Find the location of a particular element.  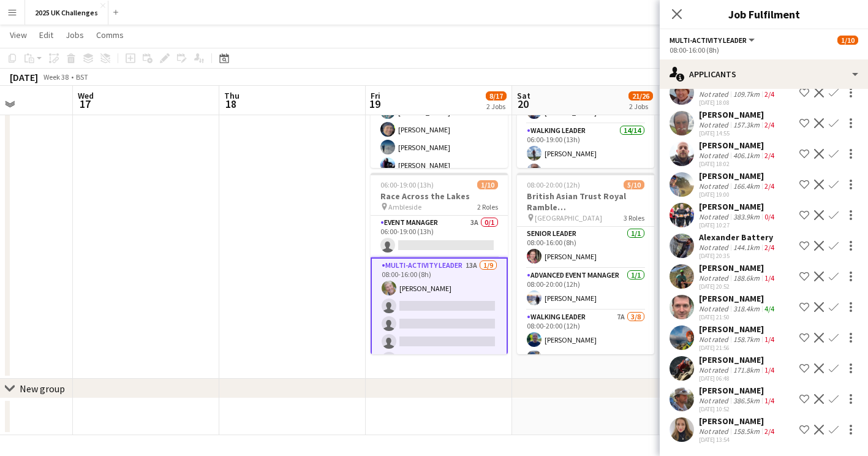

span: 2 Roles is located at coordinates (488, 206).